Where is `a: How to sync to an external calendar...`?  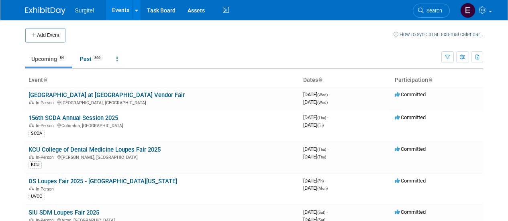 a: How to sync to an external calendar... is located at coordinates (438, 34).